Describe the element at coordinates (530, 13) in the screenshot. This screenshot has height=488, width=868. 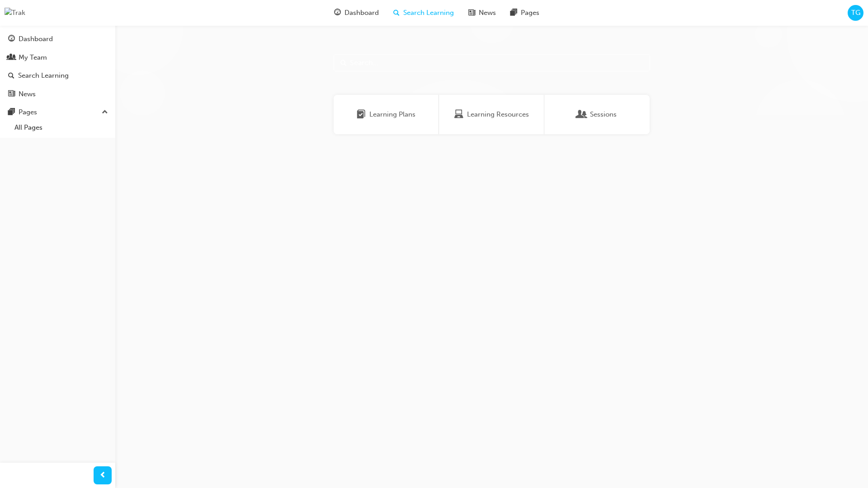
I see `span: Pages` at that location.